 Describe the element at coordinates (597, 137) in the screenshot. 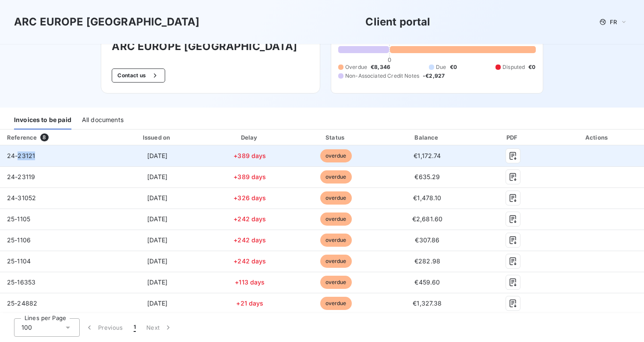

I see `div: Actions` at that location.